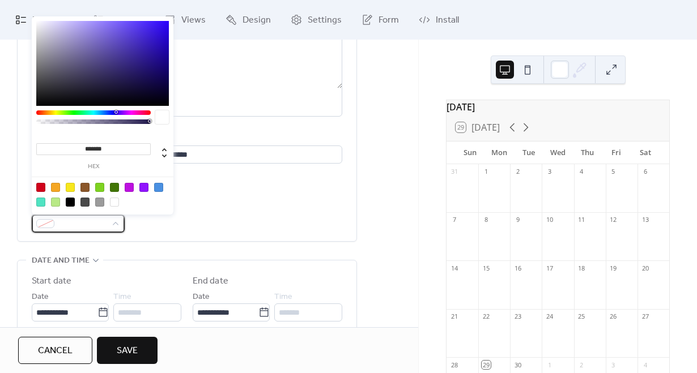 Image resolution: width=697 pixels, height=373 pixels. I want to click on div: Sun, so click(470, 153).